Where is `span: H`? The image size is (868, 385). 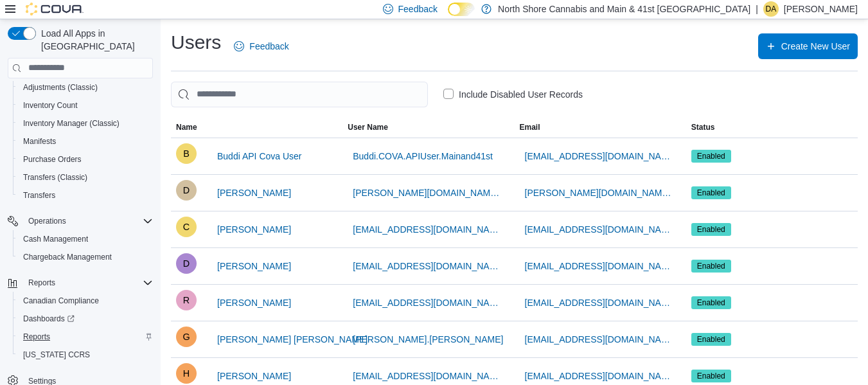 span: H is located at coordinates (187, 374).